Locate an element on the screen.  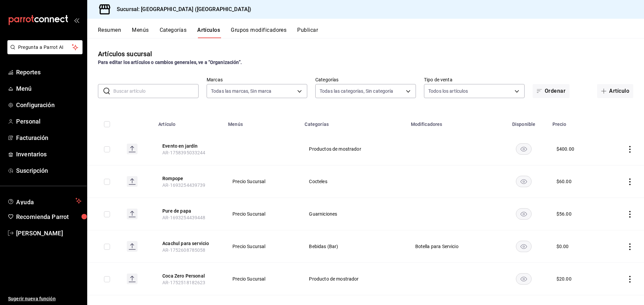
th: Precio is located at coordinates (577, 122).